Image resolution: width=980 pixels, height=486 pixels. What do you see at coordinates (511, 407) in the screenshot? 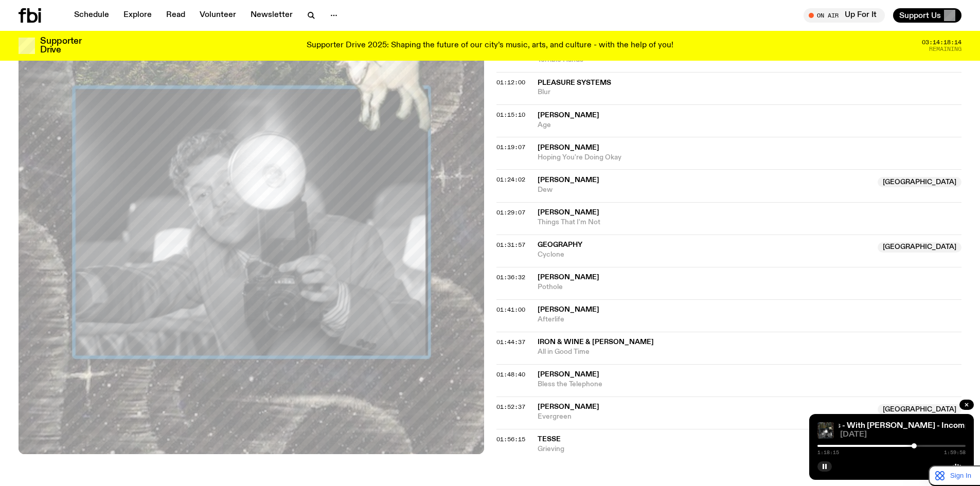
I see `button: 01:52:37` at bounding box center [511, 407].